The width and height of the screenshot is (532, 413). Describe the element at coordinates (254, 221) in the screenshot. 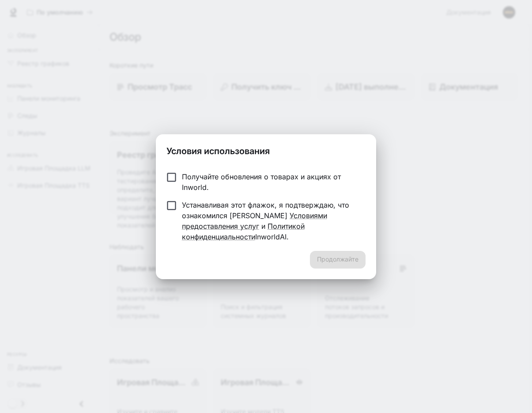

I see `a: Условиями предоставления услуг` at that location.